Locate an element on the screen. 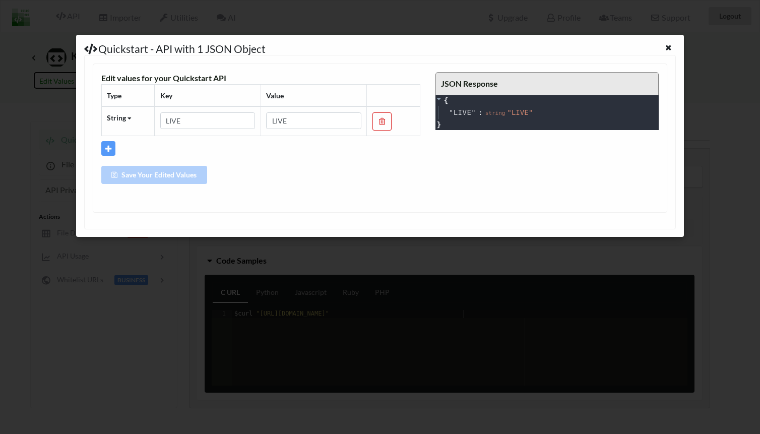  span: string is located at coordinates (495, 113).